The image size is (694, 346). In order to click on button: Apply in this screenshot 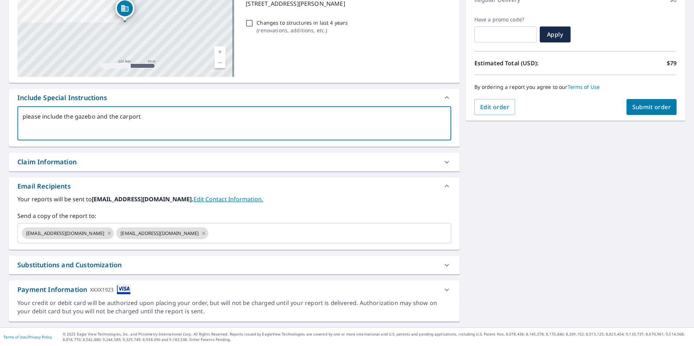, I will do `click(555, 34)`.